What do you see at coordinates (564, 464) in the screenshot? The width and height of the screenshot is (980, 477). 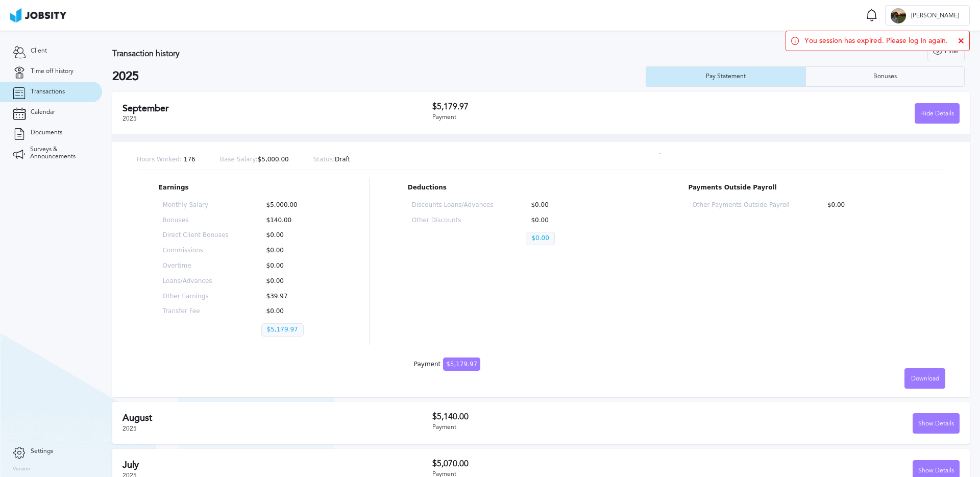 I see `h3: $5,070.00` at bounding box center [564, 464].